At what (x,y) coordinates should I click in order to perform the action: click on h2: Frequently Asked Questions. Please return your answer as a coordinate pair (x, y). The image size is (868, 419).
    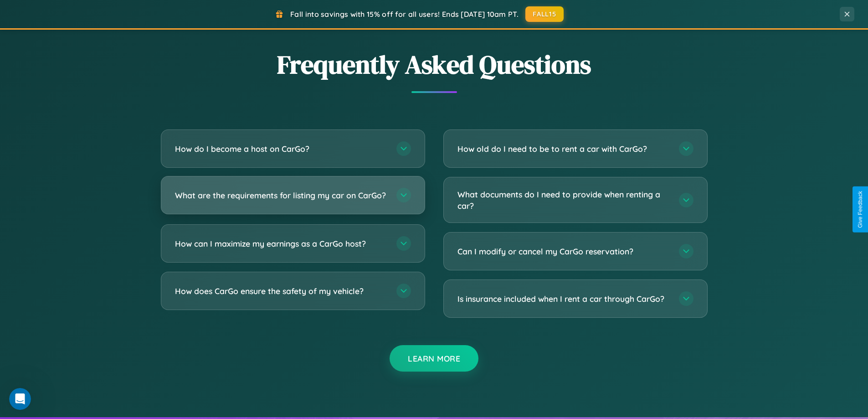
    Looking at the image, I should click on (434, 64).